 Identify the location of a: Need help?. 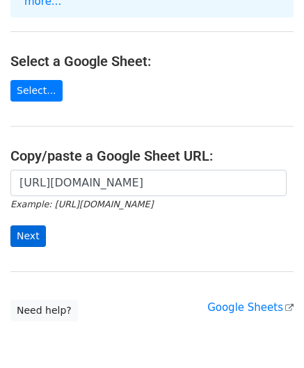
(44, 310).